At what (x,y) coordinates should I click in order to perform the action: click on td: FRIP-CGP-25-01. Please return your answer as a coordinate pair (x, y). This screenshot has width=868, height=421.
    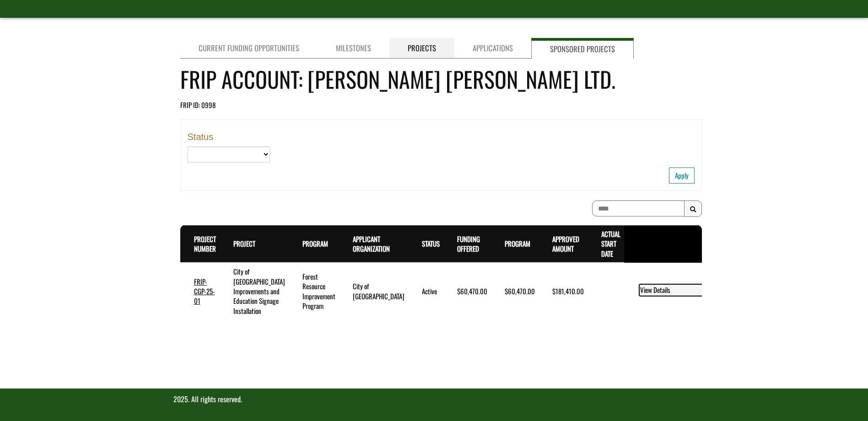
    Looking at the image, I should click on (200, 291).